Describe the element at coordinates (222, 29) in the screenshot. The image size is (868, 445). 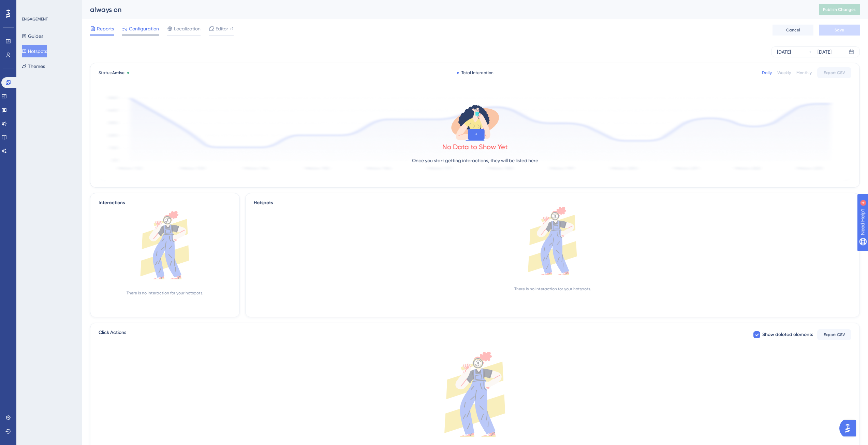
I see `span: Editor` at that location.